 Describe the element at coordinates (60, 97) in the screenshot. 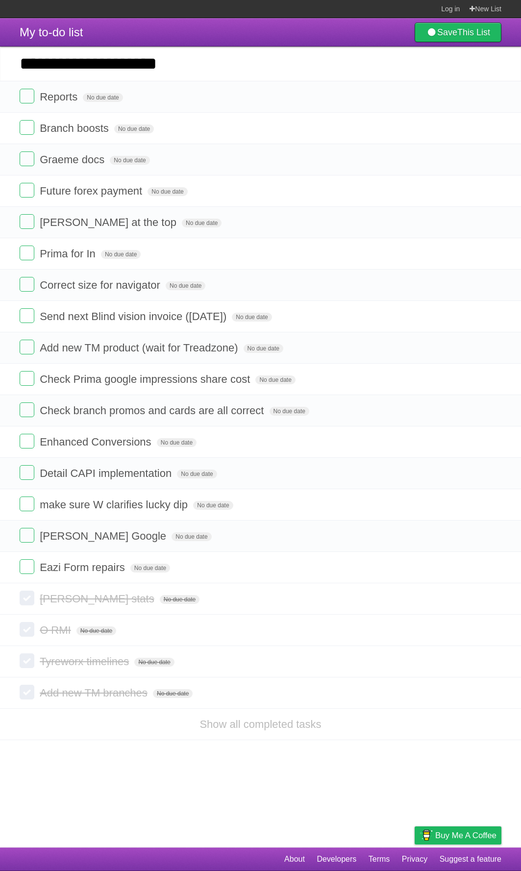

I see `span: Reports` at that location.